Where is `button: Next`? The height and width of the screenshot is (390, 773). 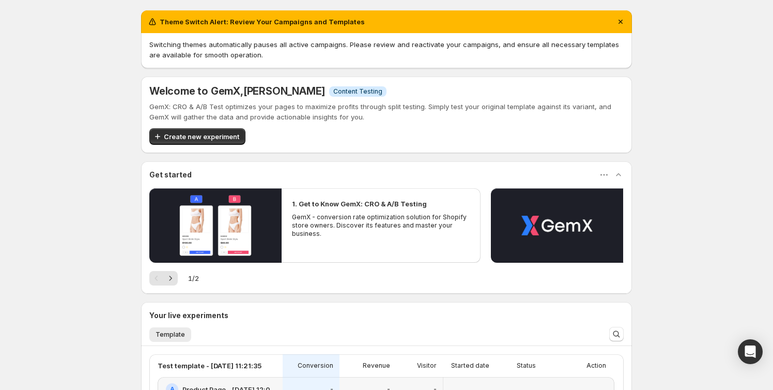
button: Next is located at coordinates (171, 278).